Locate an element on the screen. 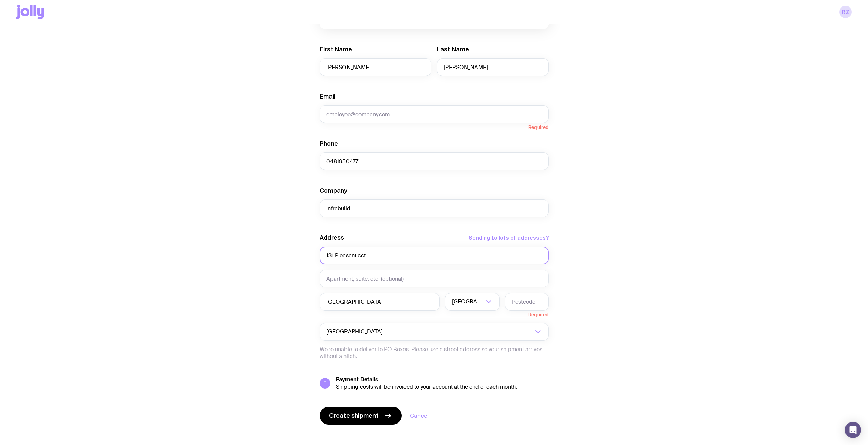 The image size is (868, 445). input: 0400 123 456 is located at coordinates (434, 161).